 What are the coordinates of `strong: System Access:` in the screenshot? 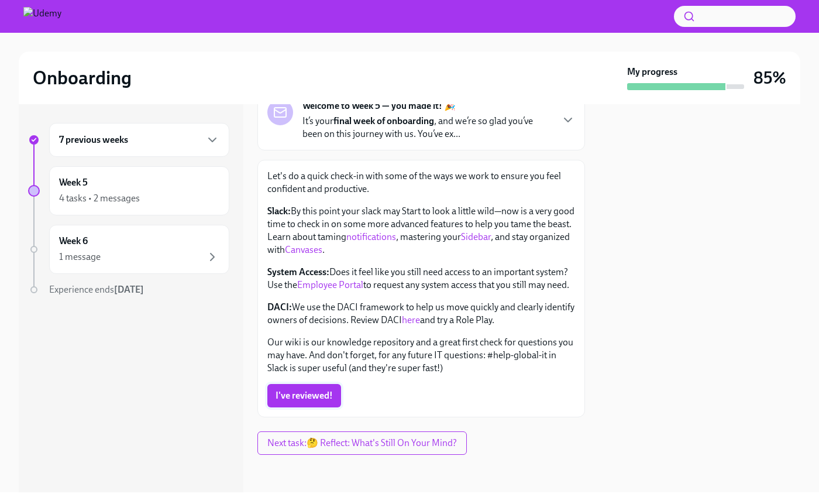 It's located at (299, 272).